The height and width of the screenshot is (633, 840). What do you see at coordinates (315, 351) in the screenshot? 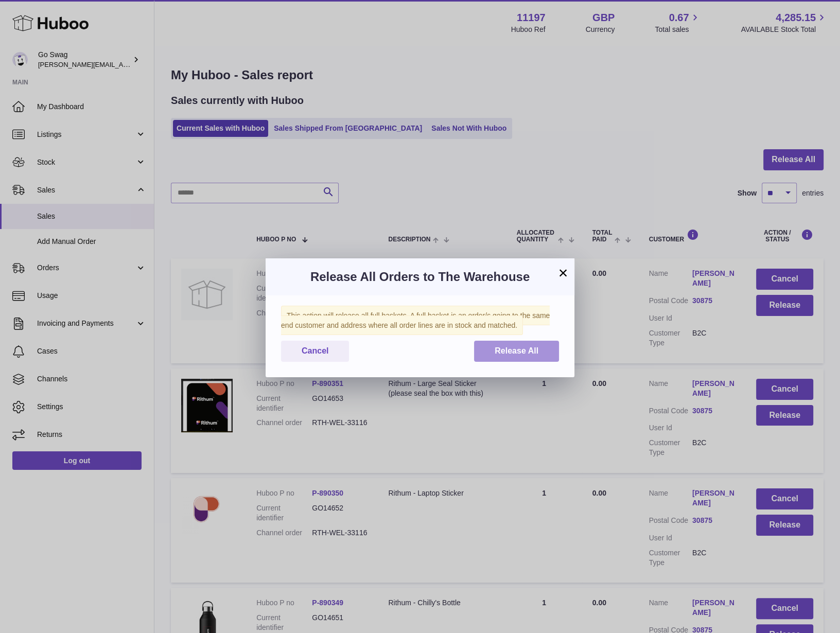
I see `button: Cancel` at bounding box center [315, 351].